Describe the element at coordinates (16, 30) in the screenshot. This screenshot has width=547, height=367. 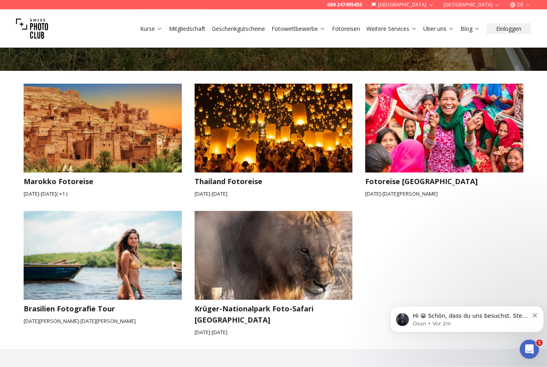
I see `img: Profile image for Osan` at that location.